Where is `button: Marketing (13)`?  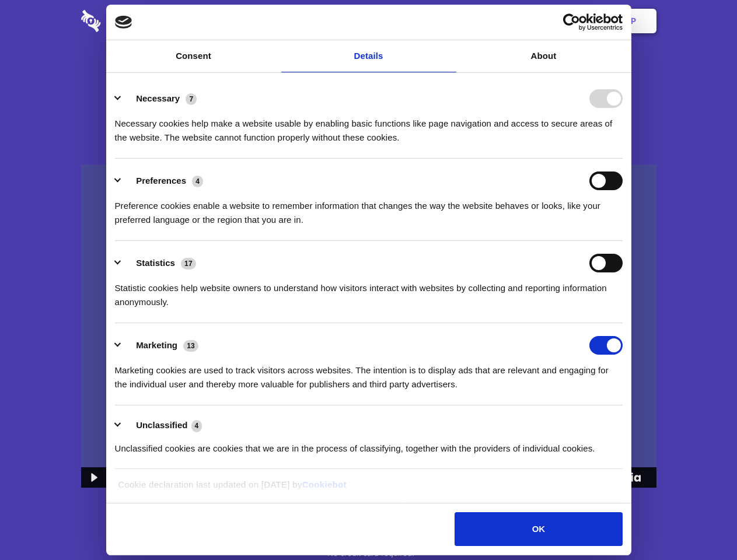
button: Marketing (13) is located at coordinates (161, 345).